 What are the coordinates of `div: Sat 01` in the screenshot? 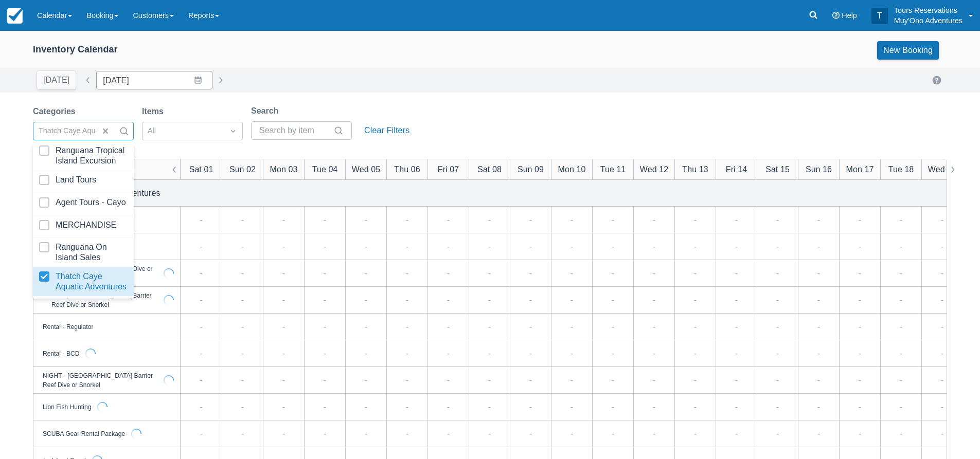 It's located at (201, 169).